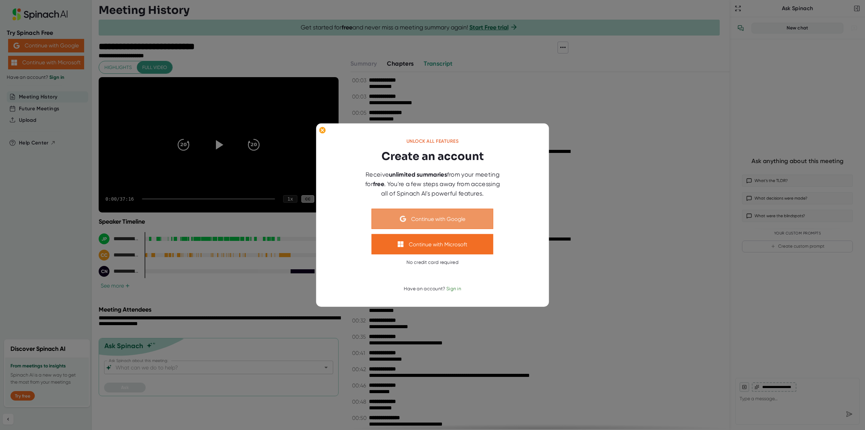 Image resolution: width=865 pixels, height=430 pixels. Describe the element at coordinates (433, 262) in the screenshot. I see `div: No credit card required` at that location.